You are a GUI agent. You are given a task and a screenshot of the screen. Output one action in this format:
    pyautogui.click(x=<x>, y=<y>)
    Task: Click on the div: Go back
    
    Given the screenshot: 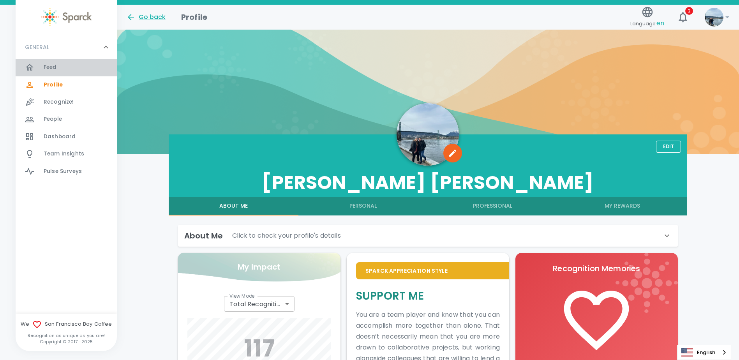 What is the action you would take?
    pyautogui.click(x=146, y=17)
    